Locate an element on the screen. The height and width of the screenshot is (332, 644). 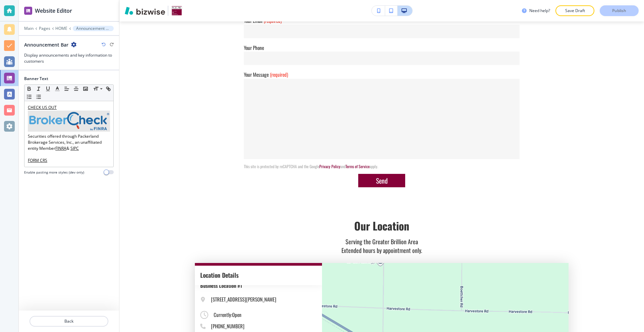
input: Your Phone is located at coordinates (382, 58).